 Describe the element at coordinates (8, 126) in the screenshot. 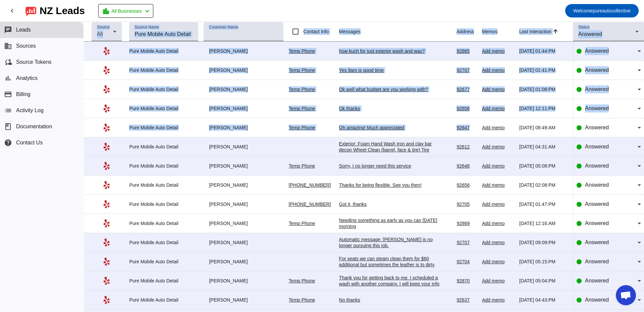

I see `span: book` at that location.